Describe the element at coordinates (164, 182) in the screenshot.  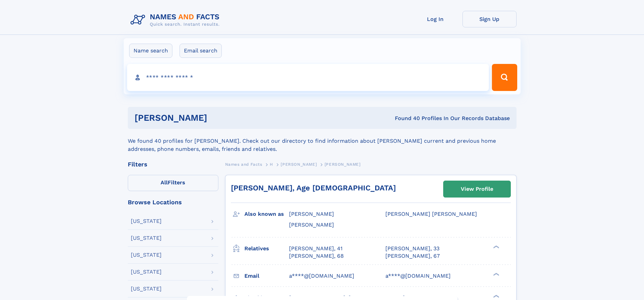
I see `span: All` at that location.